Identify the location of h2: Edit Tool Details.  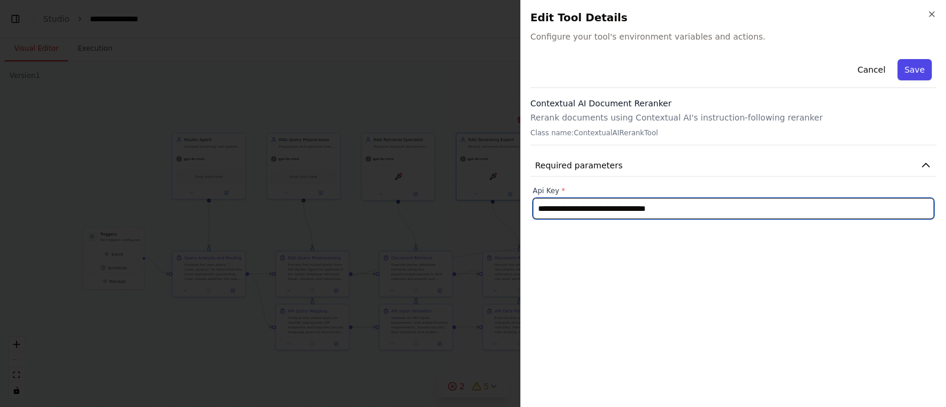
(733, 18).